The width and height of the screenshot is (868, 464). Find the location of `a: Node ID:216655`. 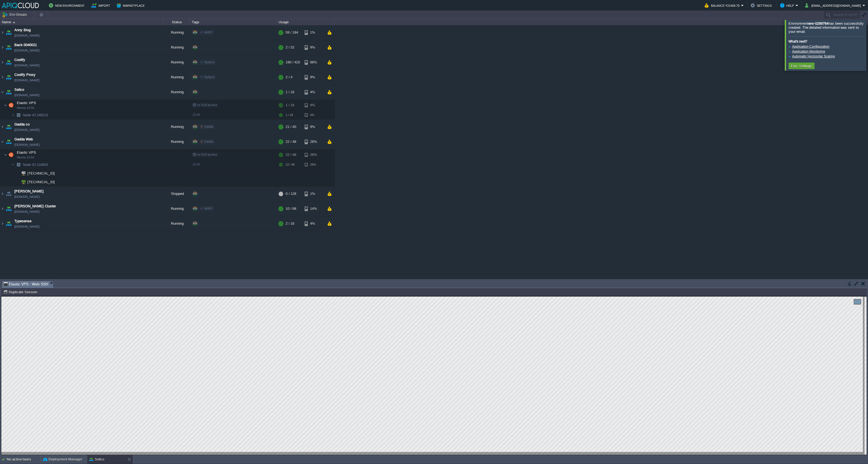

a: Node ID:216655 is located at coordinates (36, 164).